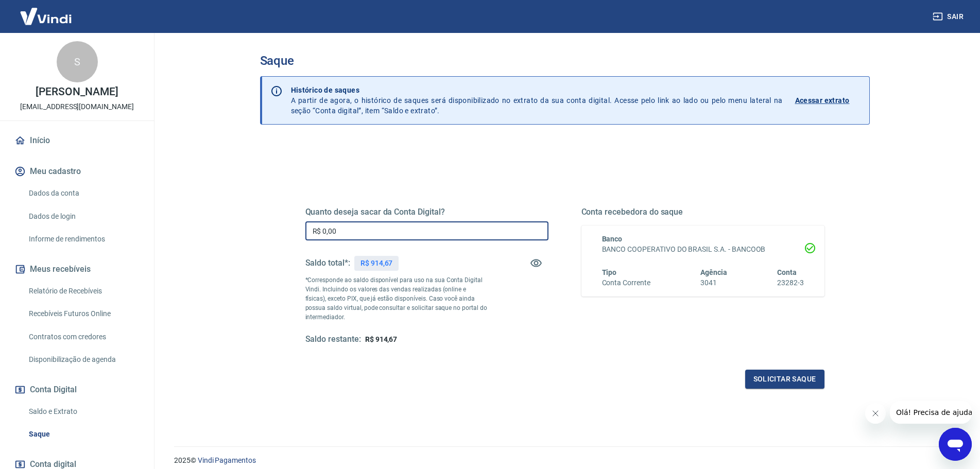  What do you see at coordinates (829, 101) in the screenshot?
I see `a: Acessar extrato` at bounding box center [829, 101].